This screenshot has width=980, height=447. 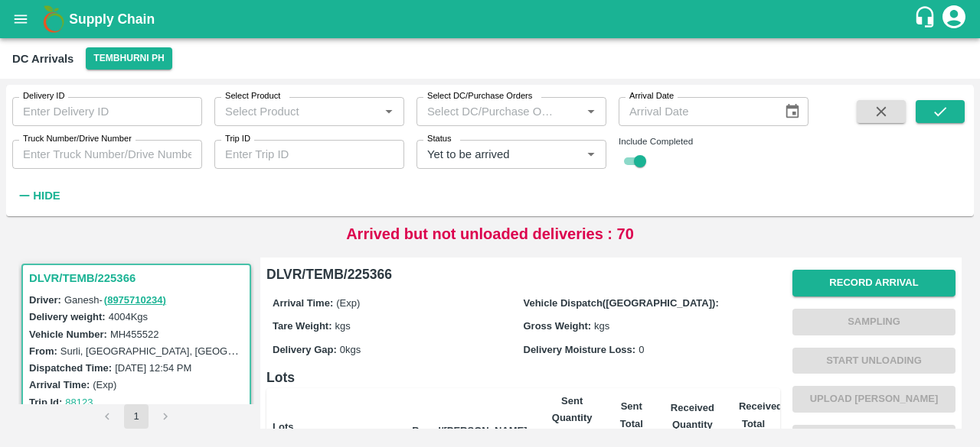 I want to click on label: Delivery weight:, so click(x=67, y=317).